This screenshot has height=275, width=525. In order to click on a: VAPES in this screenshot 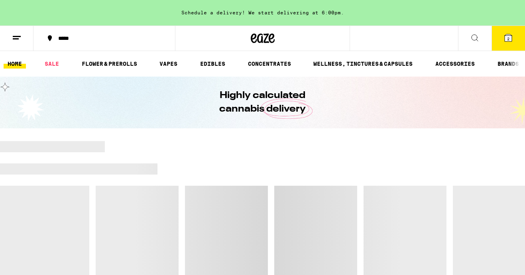, I will do `click(168, 64)`.